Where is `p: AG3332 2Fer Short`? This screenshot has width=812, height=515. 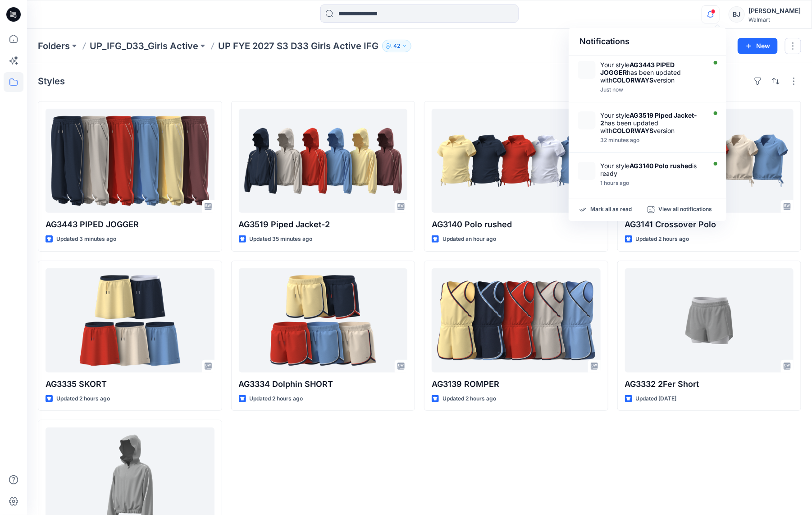 p: AG3332 2Fer Short is located at coordinates (709, 384).